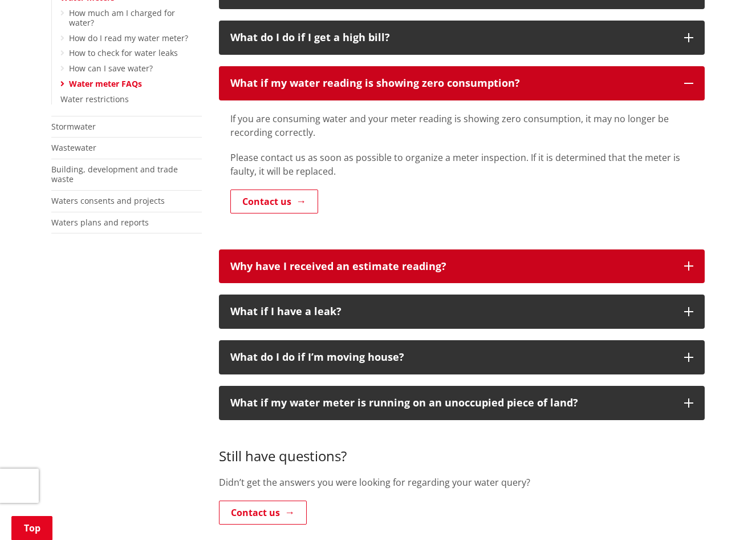  I want to click on a: How do I read my water meter?, so click(128, 38).